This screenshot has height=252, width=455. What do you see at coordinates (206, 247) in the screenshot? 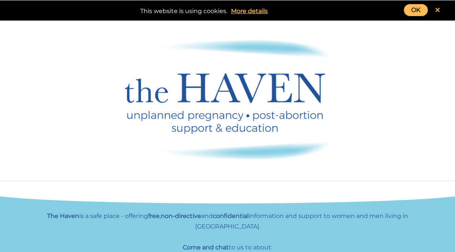
I see `strong: Come and chat` at bounding box center [206, 247].